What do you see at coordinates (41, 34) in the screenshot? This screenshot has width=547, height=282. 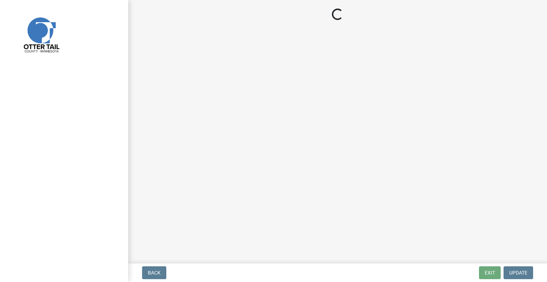 I see `img: Otter Tail County, Minnesota` at bounding box center [41, 34].